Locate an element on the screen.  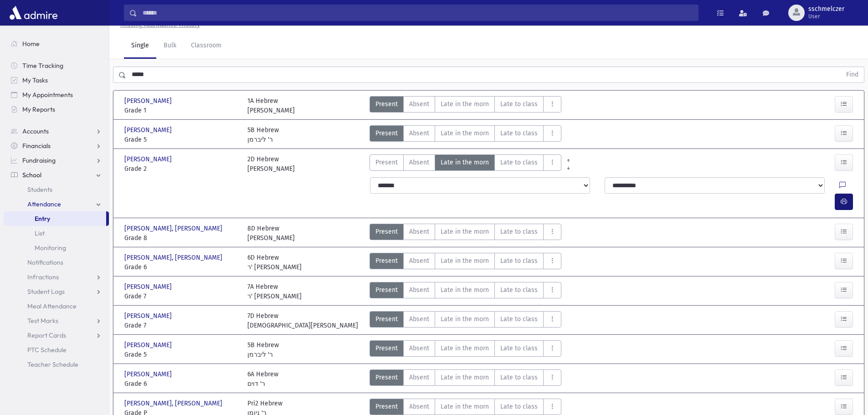
span: Notifications is located at coordinates (45, 263).